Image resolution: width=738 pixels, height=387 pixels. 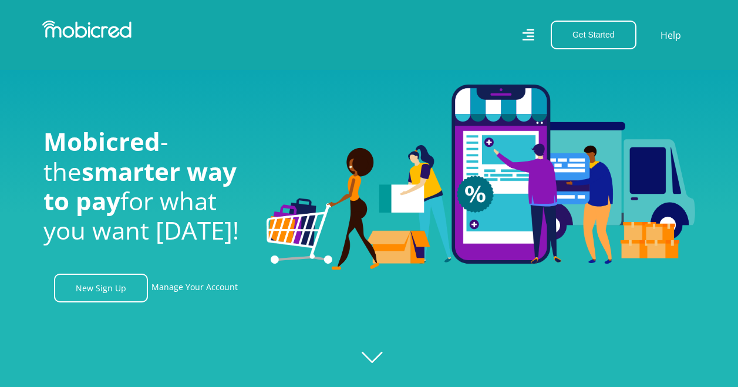 What do you see at coordinates (101, 288) in the screenshot?
I see `a: New Sign Up` at bounding box center [101, 288].